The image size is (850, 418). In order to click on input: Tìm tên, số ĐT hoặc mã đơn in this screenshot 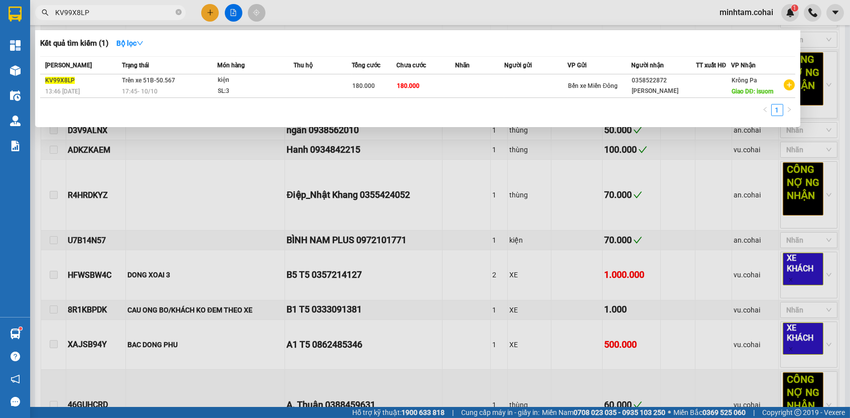, I will do `click(114, 13)`.